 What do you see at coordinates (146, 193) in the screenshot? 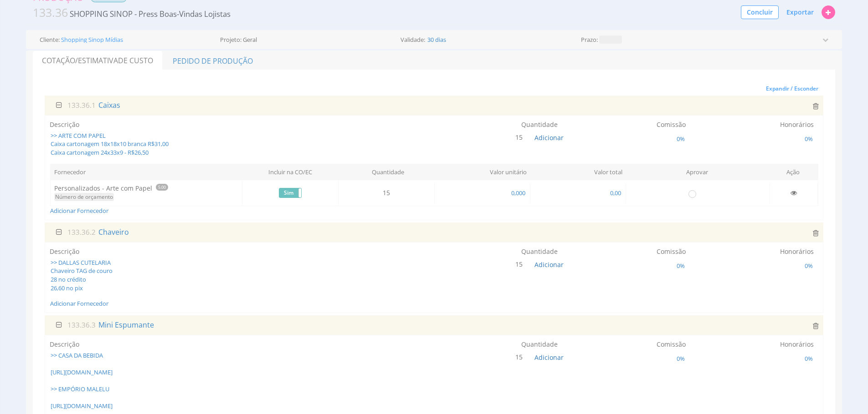
I see `td: Personalizados - Arte com Papel` at bounding box center [146, 193].